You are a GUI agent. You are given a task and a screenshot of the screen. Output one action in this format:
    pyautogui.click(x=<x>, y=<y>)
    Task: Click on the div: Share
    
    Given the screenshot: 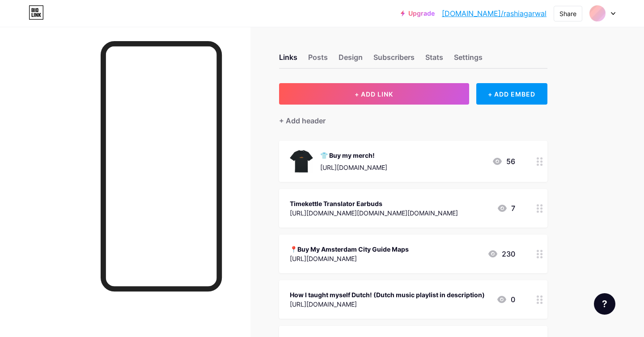 What is the action you would take?
    pyautogui.click(x=568, y=13)
    